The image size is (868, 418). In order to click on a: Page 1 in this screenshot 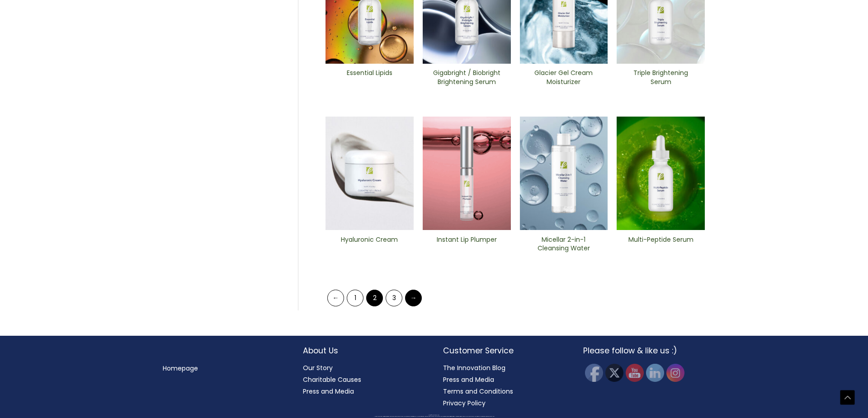, I will do `click(355, 298)`.